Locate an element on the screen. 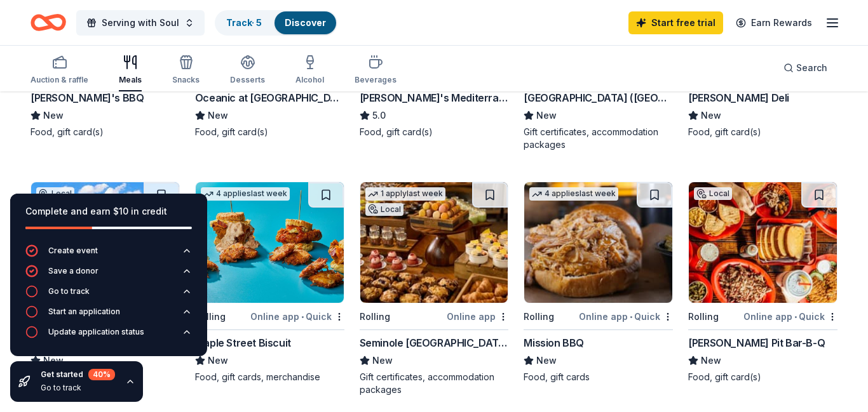 The width and height of the screenshot is (868, 412). button: Desserts is located at coordinates (247, 70).